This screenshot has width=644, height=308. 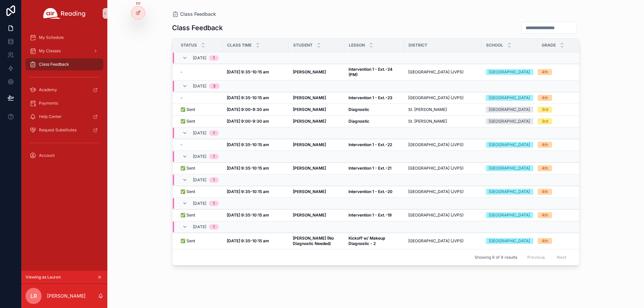 What do you see at coordinates (496, 258) in the screenshot?
I see `span: Showing 9 of 9 results` at bounding box center [496, 258].